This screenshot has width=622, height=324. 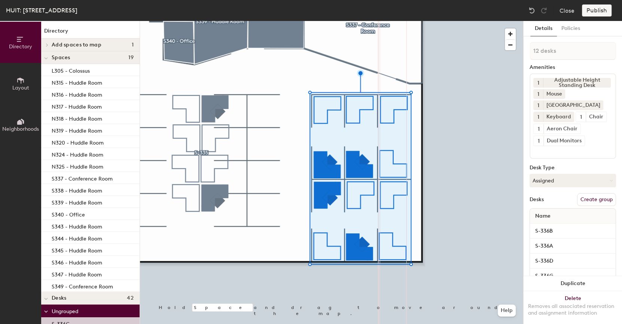 I want to click on span: Neighborhoods, so click(x=21, y=129).